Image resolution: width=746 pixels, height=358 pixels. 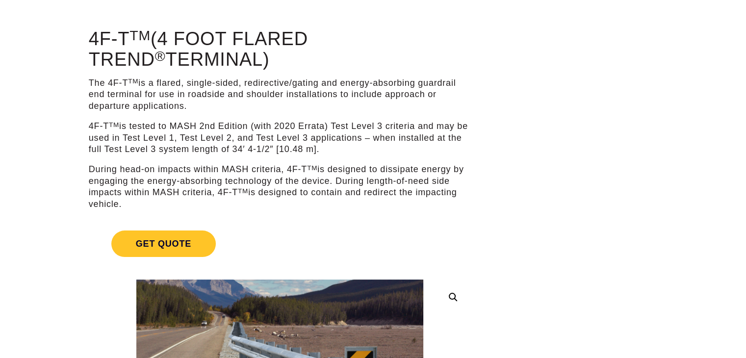 I want to click on a: Get Quote, so click(x=279, y=244).